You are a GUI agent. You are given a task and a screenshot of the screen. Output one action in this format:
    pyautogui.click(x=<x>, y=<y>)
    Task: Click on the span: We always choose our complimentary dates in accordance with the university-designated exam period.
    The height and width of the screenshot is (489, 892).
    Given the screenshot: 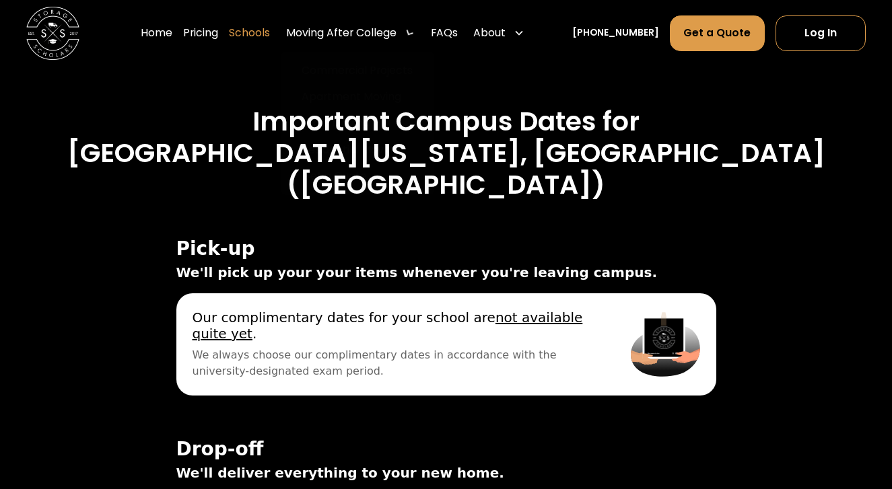 What is the action you would take?
    pyautogui.click(x=396, y=364)
    